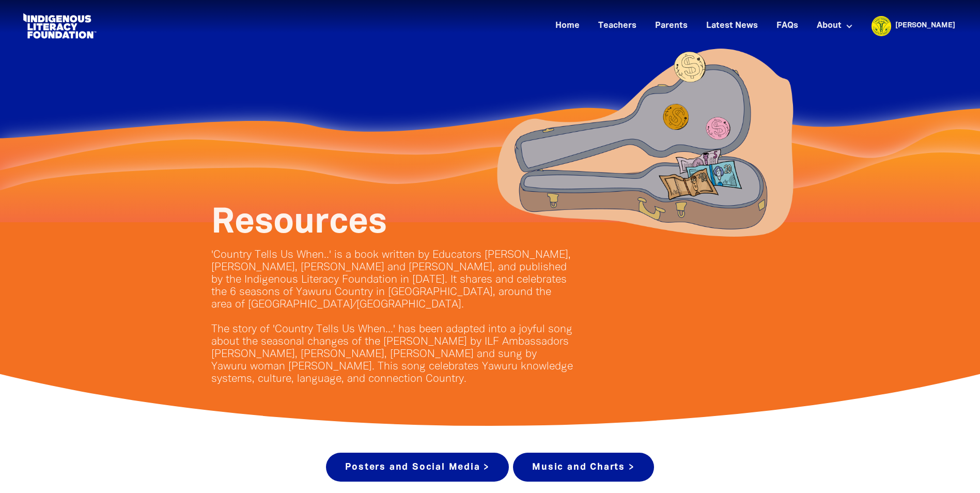 The width and height of the screenshot is (980, 493). Describe the element at coordinates (618, 26) in the screenshot. I see `a: Teachers` at that location.